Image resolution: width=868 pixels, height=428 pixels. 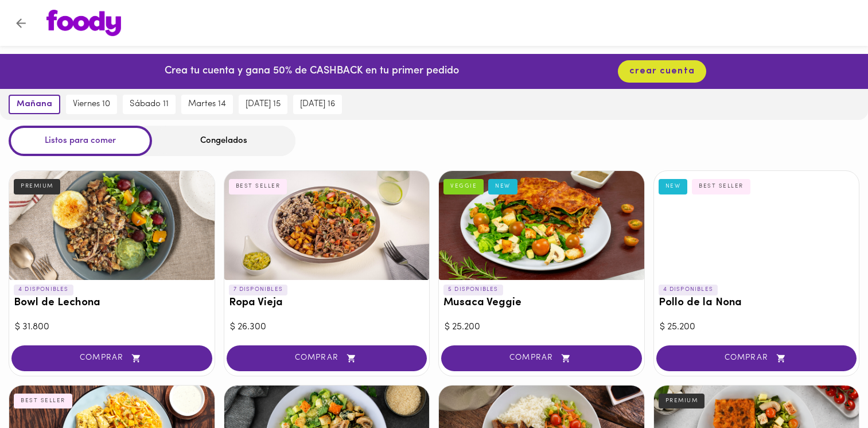 What do you see at coordinates (80, 141) in the screenshot?
I see `div: Listos para comer` at bounding box center [80, 141].